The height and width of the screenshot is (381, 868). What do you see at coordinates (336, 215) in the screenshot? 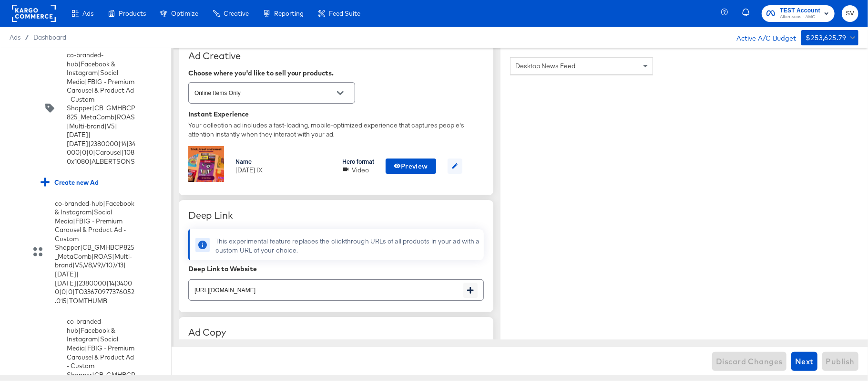
I see `div: Deep Link` at bounding box center [336, 215].